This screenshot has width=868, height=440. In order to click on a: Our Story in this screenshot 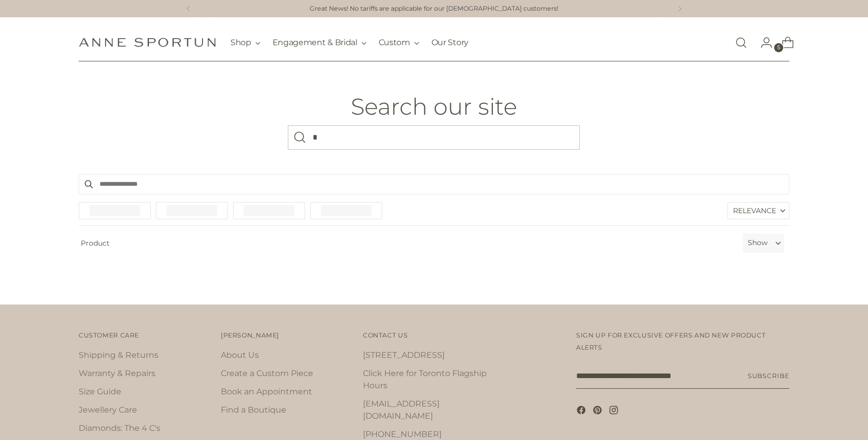, I will do `click(450, 42)`.